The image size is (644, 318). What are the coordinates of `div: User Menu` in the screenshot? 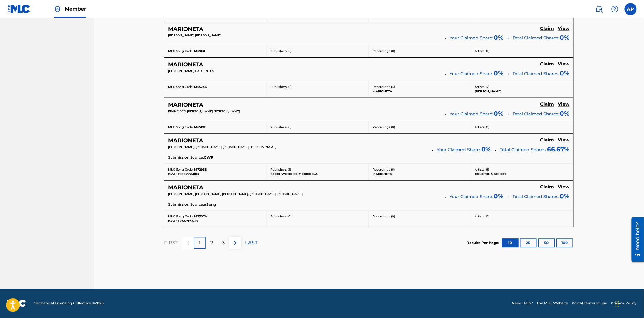 It's located at (631, 9).